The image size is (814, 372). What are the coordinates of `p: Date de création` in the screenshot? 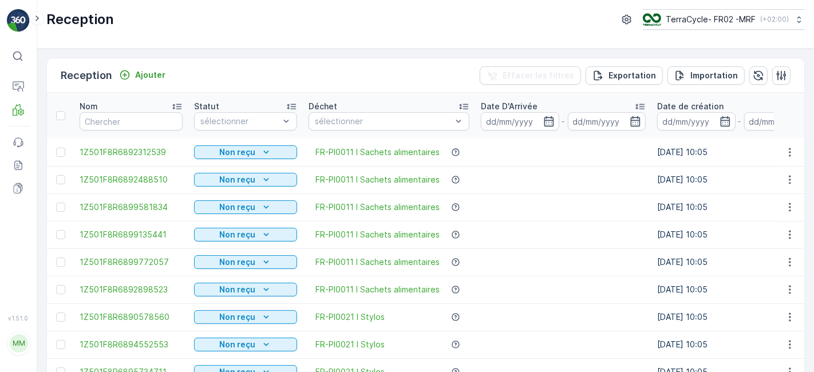 It's located at (691, 107).